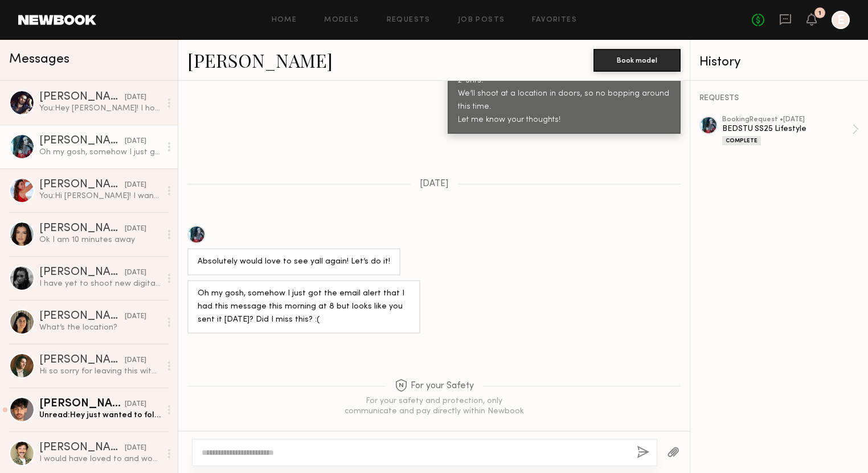 The width and height of the screenshot is (868, 473). I want to click on a: E, so click(841, 20).